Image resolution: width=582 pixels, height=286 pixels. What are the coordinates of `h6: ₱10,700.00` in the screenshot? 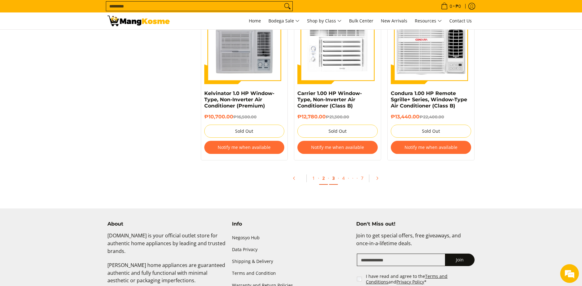 It's located at (244, 117).